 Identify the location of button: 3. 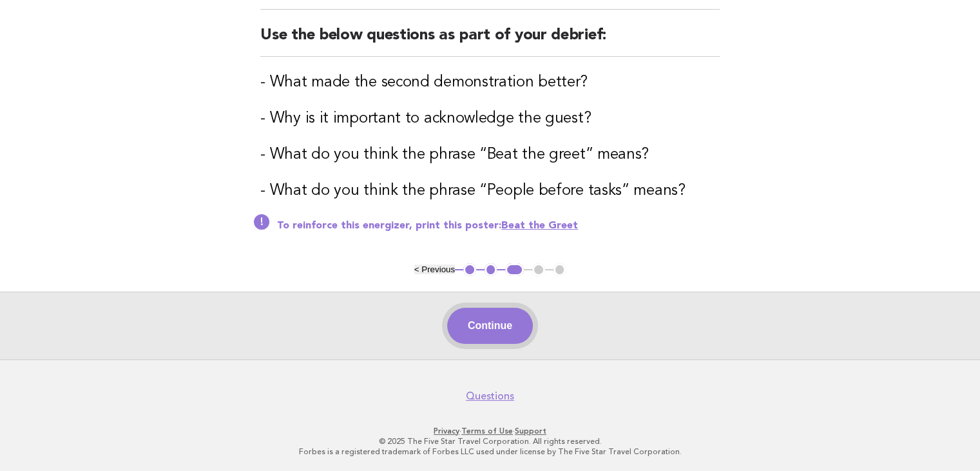
(514, 269).